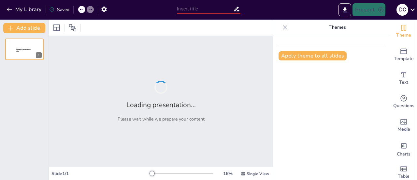  Describe the element at coordinates (24, 28) in the screenshot. I see `button: Add slide` at that location.